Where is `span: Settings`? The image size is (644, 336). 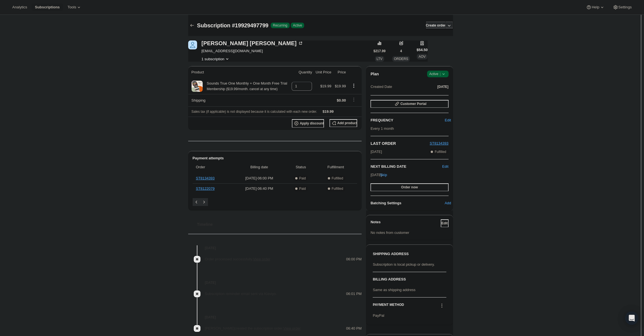 span: Settings is located at coordinates (625, 7).